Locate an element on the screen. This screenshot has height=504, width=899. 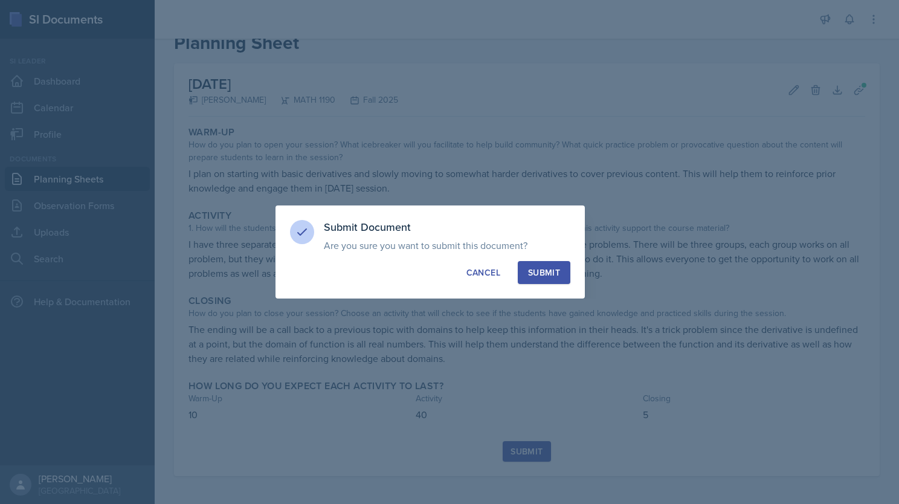
div: Submit is located at coordinates (544, 273).